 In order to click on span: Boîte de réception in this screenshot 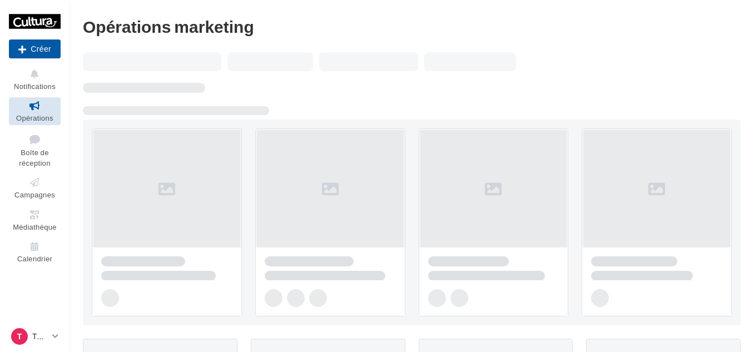, I will do `click(34, 157)`.